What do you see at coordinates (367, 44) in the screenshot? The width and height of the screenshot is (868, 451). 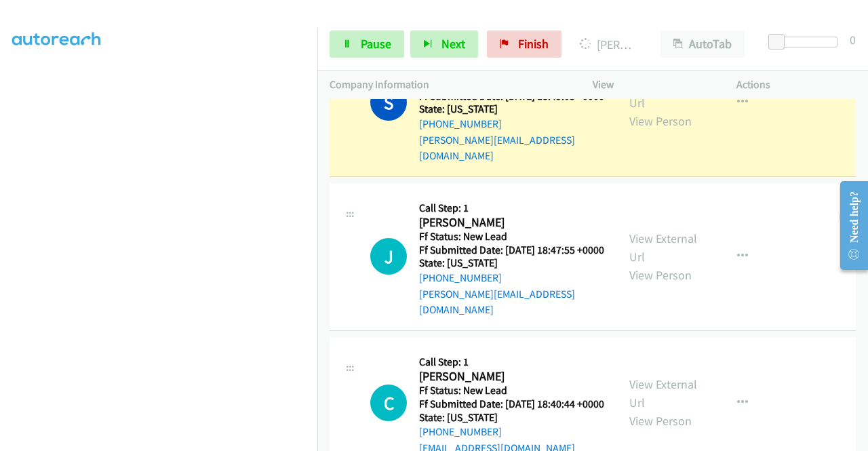 I see `a: Pause` at bounding box center [367, 44].